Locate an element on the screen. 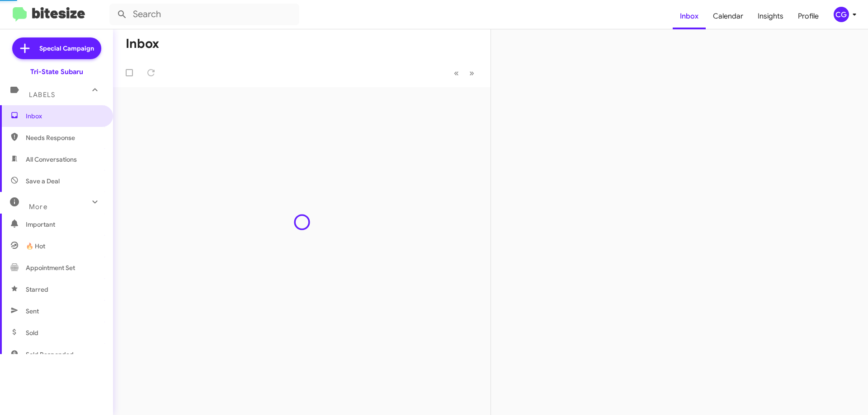  button: Previous is located at coordinates (456, 73).